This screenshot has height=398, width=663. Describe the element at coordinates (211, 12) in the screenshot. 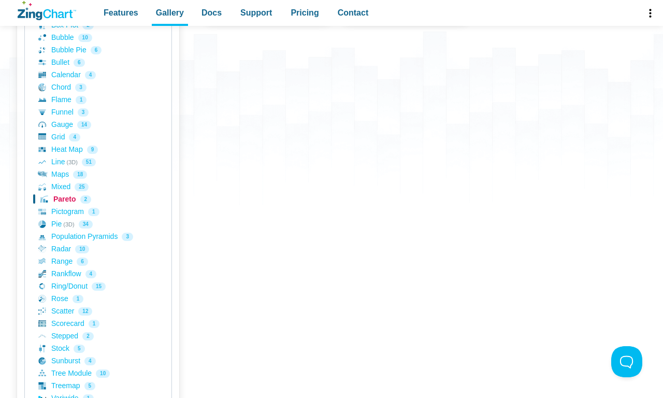

I see `span: Docs` at that location.